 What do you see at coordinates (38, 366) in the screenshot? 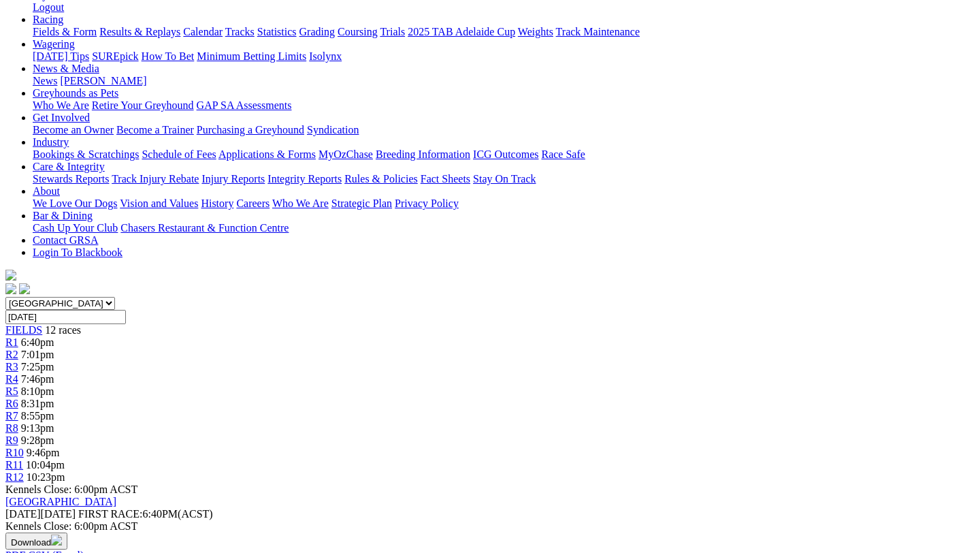
I see `span: 7:25pm` at bounding box center [38, 366].